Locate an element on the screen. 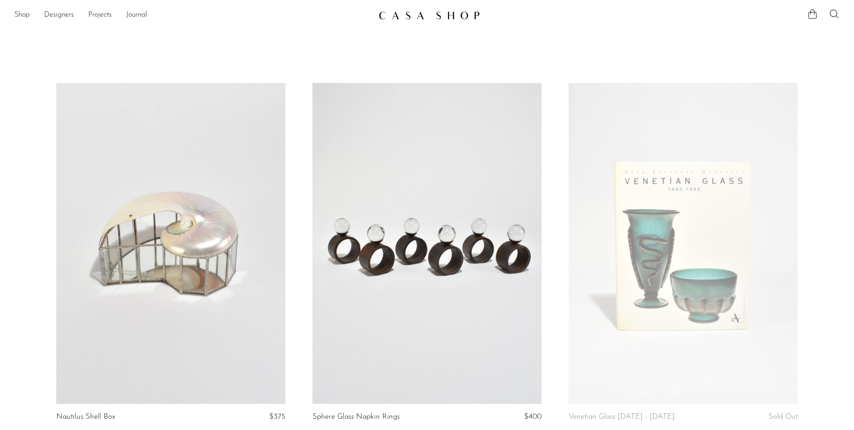 The height and width of the screenshot is (430, 854). a: Projects is located at coordinates (100, 15).